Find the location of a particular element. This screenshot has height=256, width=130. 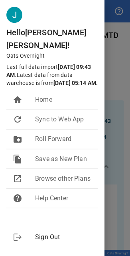

span: Home is located at coordinates (63, 100).